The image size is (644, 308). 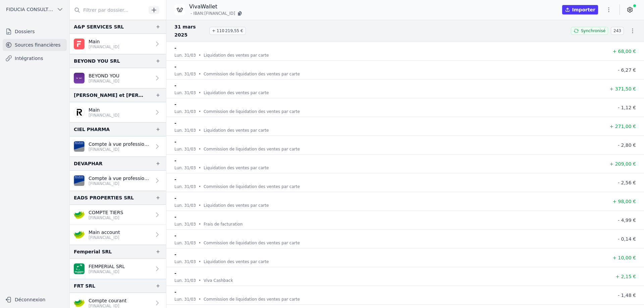 I want to click on img: crelan.png, so click(x=79, y=235).